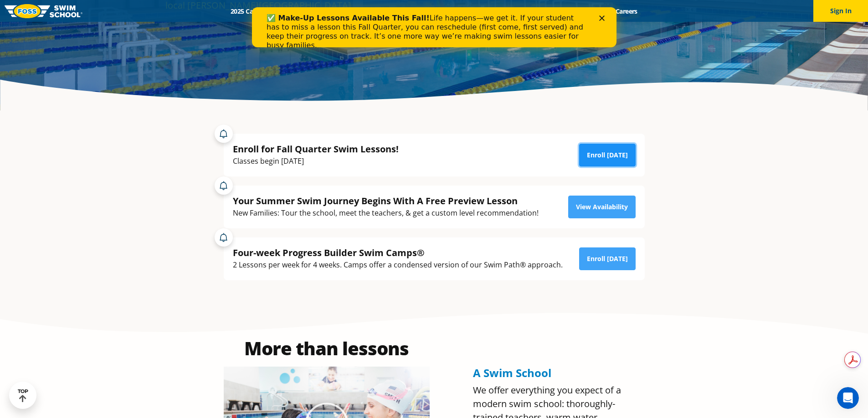 This screenshot has width=868, height=418. Describe the element at coordinates (299, 11) in the screenshot. I see `a: Schools` at that location.